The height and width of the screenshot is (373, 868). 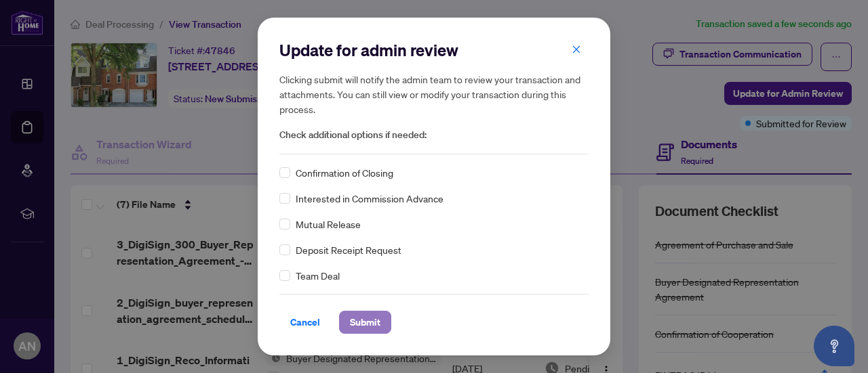 What do you see at coordinates (305, 322) in the screenshot?
I see `button: Cancel` at bounding box center [305, 322].